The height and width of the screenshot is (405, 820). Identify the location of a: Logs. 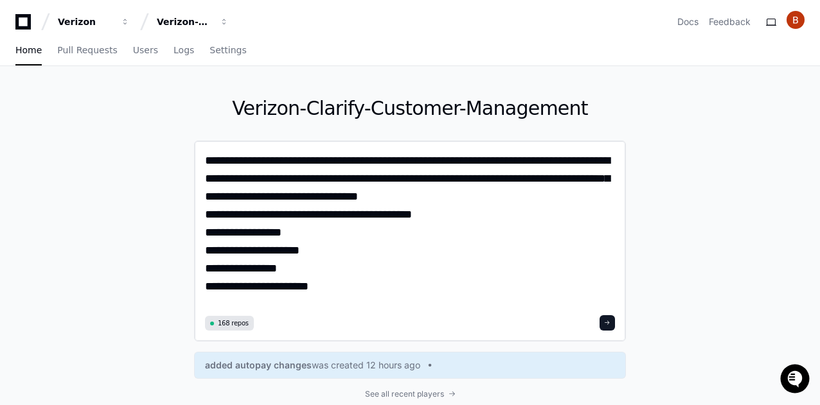
(184, 51).